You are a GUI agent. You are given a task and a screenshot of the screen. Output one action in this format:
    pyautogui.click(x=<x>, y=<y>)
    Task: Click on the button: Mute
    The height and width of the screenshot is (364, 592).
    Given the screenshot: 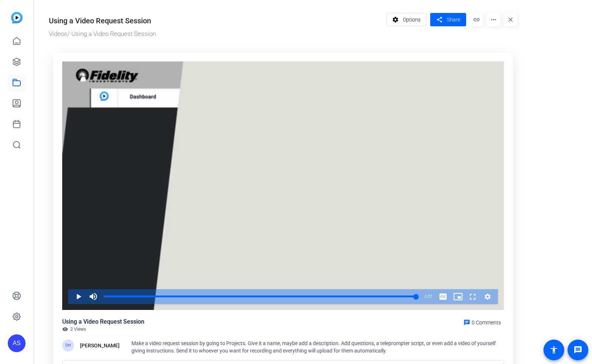 What is the action you would take?
    pyautogui.click(x=93, y=297)
    